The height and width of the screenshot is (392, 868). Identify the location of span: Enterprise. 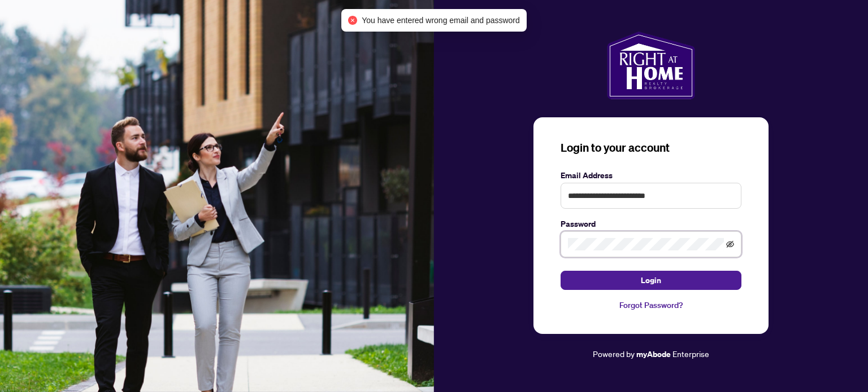
(691, 354).